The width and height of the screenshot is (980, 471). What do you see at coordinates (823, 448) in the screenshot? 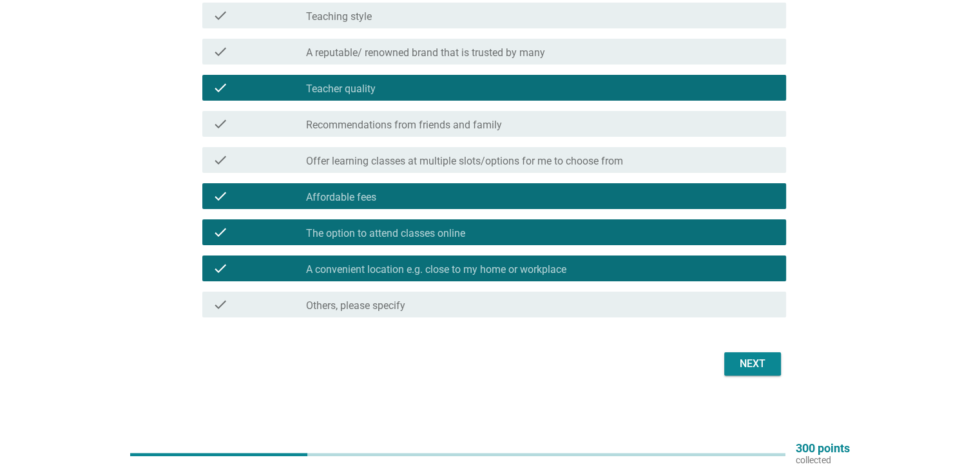
I see `p: 300 points` at bounding box center [823, 448].